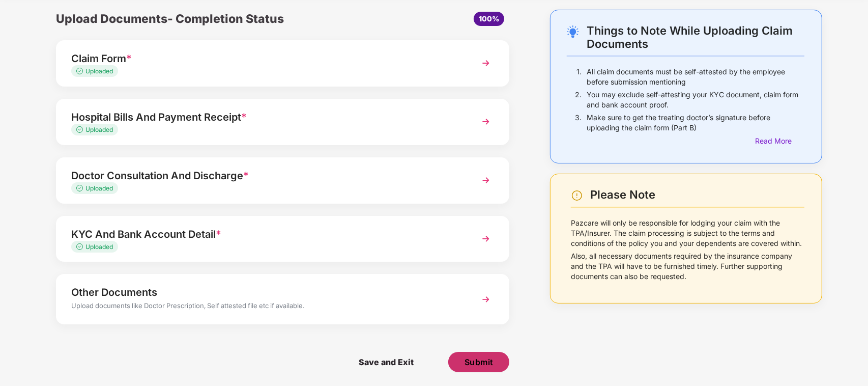 Image resolution: width=868 pixels, height=386 pixels. I want to click on div: Upload documents like Doctor Prescription, Self attested file etc if available., so click(265, 307).